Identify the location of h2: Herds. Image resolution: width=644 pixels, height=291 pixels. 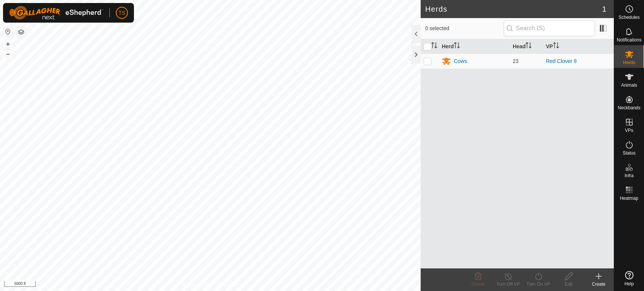
(513, 9).